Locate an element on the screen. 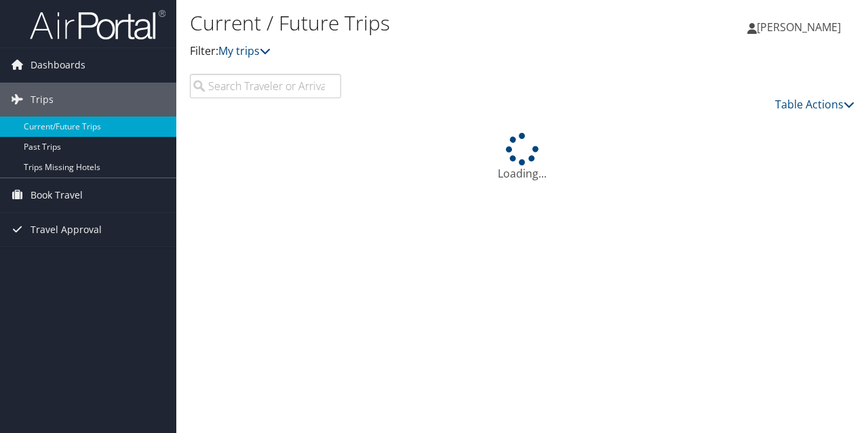  span: Dashboards is located at coordinates (58, 65).